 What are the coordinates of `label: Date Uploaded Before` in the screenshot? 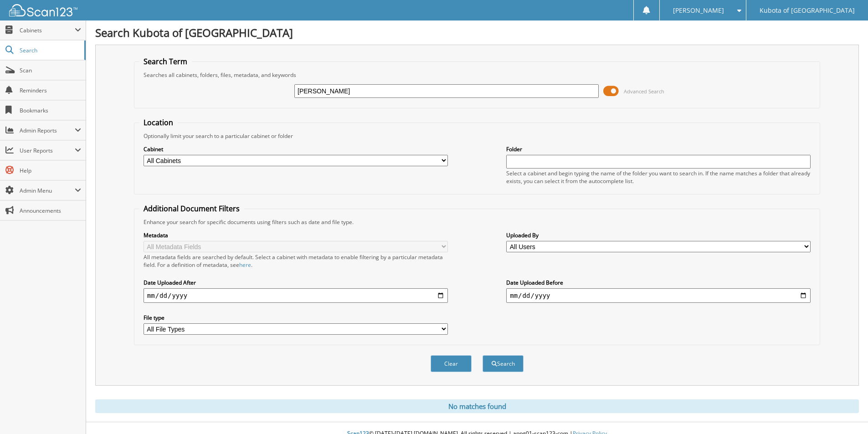 It's located at (658, 282).